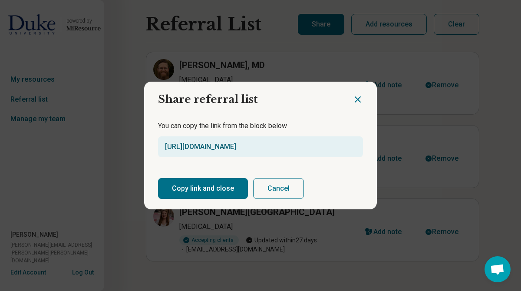 This screenshot has height=291, width=521. Describe the element at coordinates (278, 188) in the screenshot. I see `button: Cancel` at that location.